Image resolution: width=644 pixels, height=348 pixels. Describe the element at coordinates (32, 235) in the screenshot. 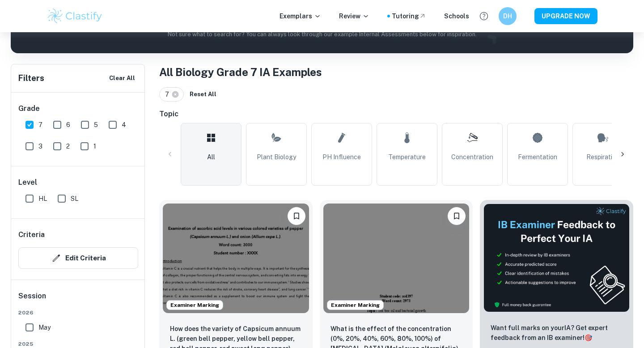

I see `h6: Criteria` at that location.